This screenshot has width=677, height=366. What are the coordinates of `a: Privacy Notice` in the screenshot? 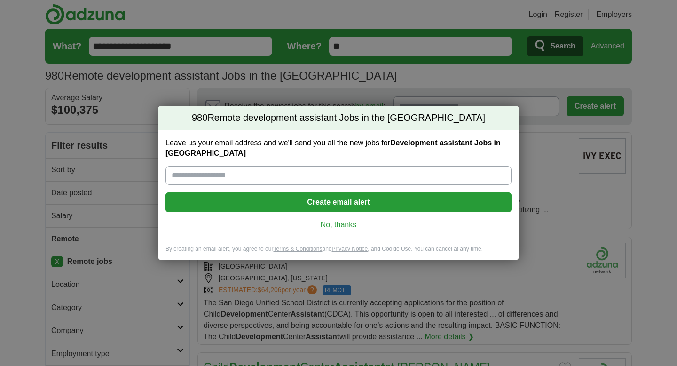 It's located at (350, 249).